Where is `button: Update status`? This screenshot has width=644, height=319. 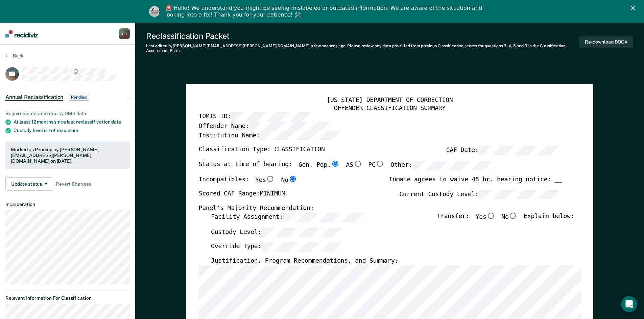
button: Update status is located at coordinates (29, 184).